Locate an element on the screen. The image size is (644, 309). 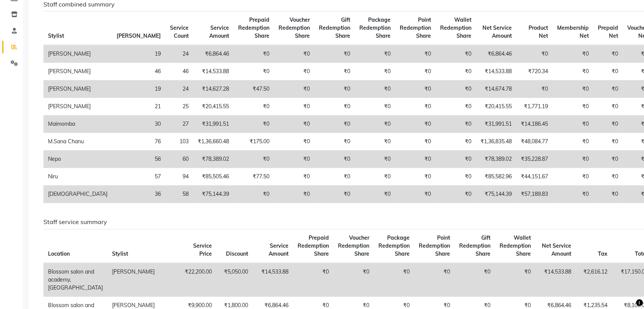
td: ₹6,864.46 is located at coordinates (213, 54).